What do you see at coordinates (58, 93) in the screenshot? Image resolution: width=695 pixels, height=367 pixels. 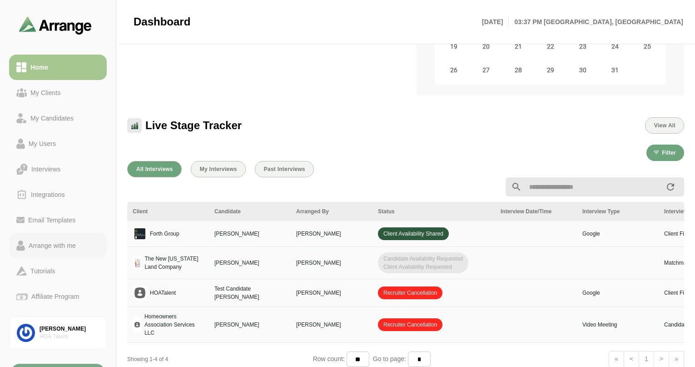 I see `a: My Clients` at bounding box center [58, 93].